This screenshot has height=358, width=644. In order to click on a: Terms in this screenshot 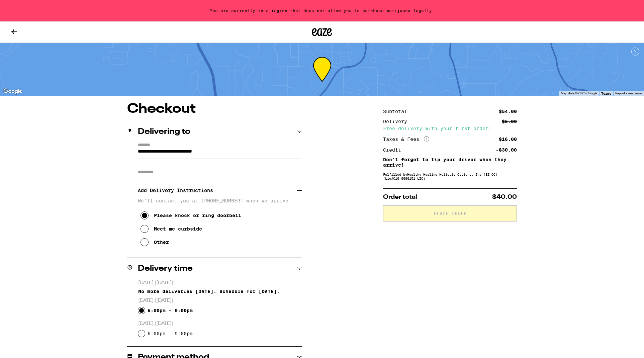, I will do `click(606, 93)`.